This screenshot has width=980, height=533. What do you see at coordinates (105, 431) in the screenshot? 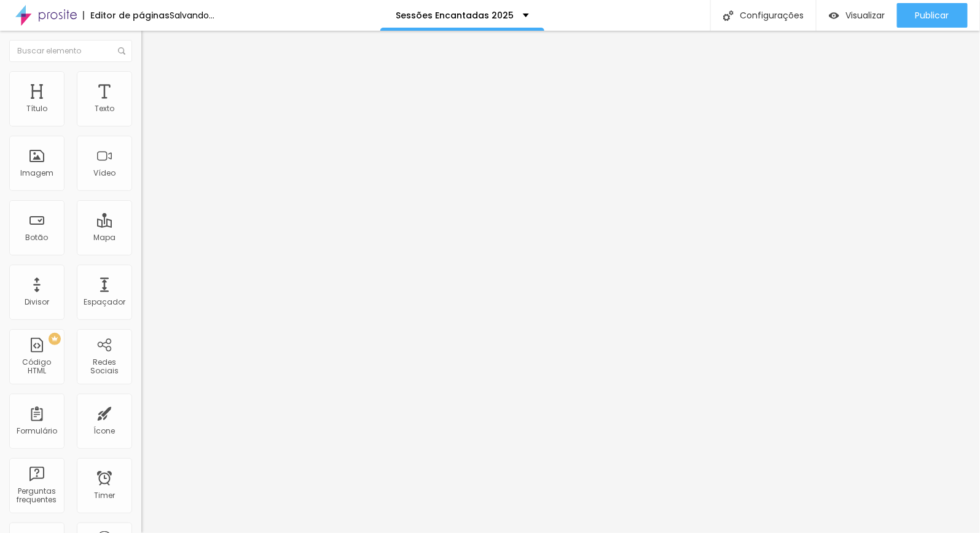
I see `div: Ícone` at bounding box center [105, 431].